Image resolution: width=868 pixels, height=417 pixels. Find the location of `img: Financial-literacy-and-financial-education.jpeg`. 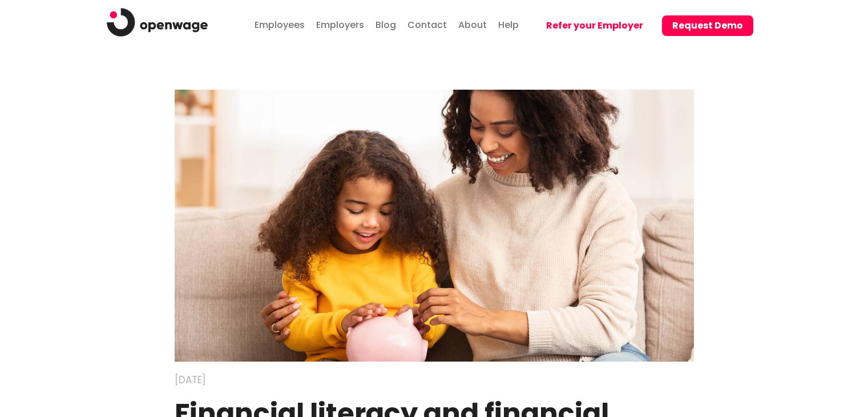

img: Financial-literacy-and-financial-education.jpeg is located at coordinates (434, 226).